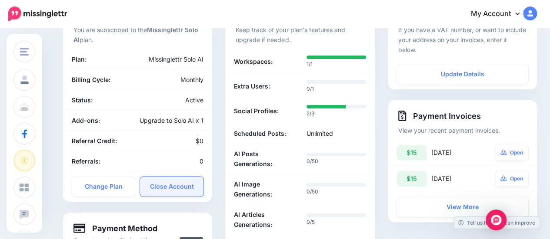  I want to click on p: View your recent payment invoices., so click(462, 130).